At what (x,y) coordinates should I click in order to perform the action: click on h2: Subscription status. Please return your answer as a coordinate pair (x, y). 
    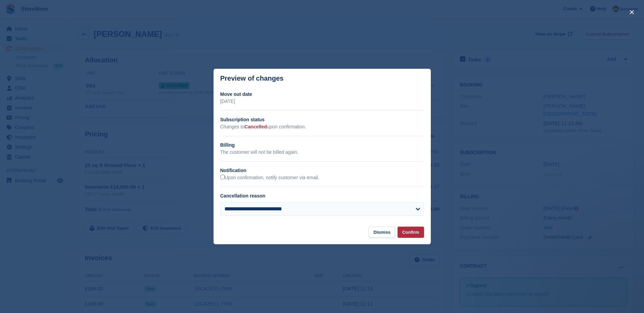
    Looking at the image, I should click on (322, 120).